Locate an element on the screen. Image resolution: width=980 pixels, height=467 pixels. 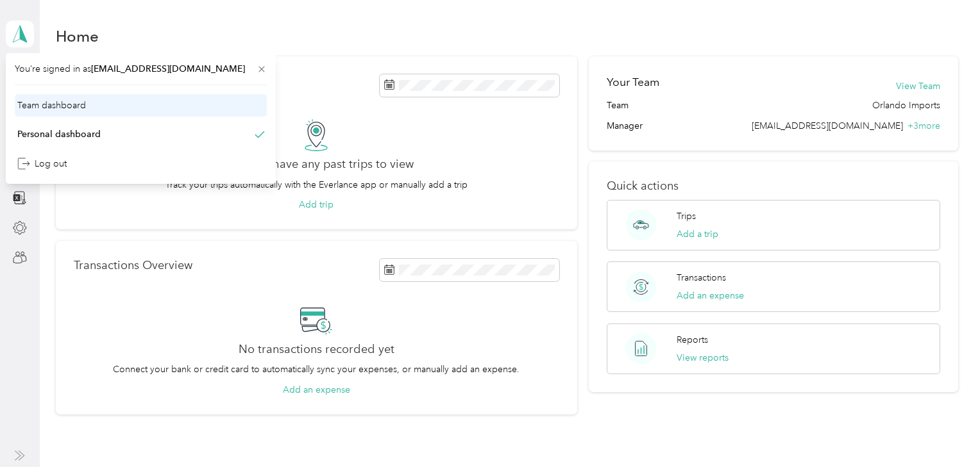
span: Manager is located at coordinates (625, 126).